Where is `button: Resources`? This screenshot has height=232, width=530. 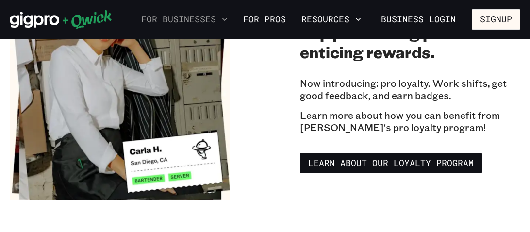 button: Resources is located at coordinates (331, 19).